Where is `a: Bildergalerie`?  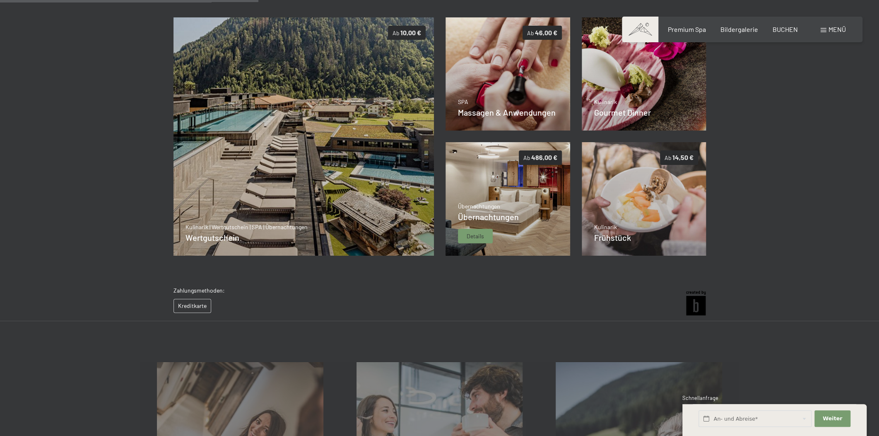 a: Bildergalerie is located at coordinates (739, 29).